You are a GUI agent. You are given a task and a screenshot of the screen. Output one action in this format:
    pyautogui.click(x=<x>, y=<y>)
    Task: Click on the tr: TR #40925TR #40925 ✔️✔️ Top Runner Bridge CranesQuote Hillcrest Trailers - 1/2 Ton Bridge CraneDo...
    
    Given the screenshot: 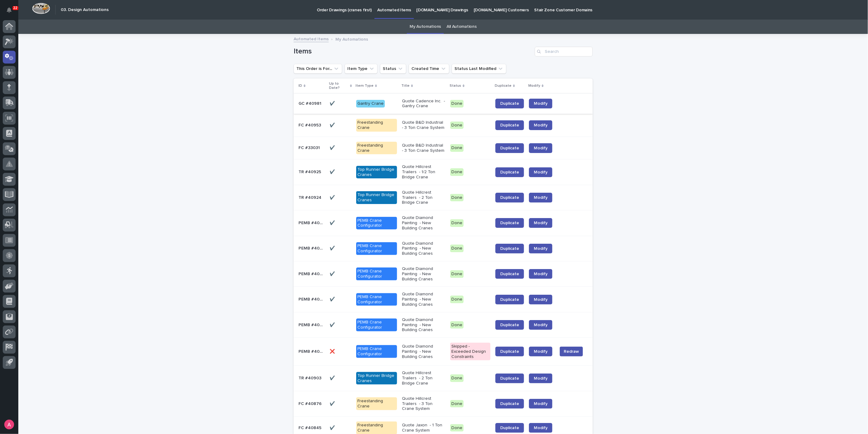 What is the action you would take?
    pyautogui.click(x=443, y=172)
    